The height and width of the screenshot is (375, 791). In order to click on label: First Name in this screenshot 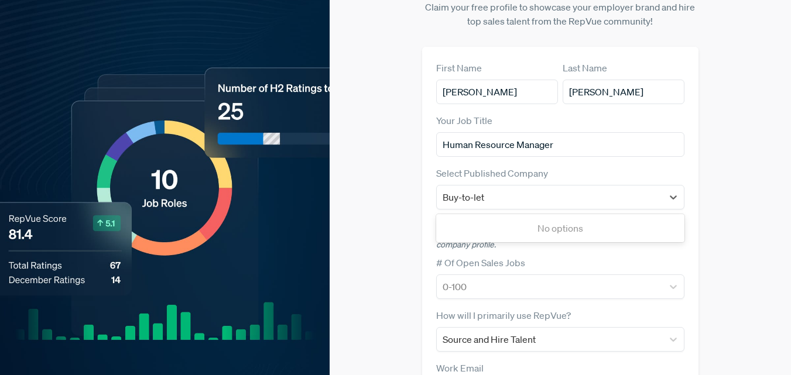, I will do `click(459, 68)`.